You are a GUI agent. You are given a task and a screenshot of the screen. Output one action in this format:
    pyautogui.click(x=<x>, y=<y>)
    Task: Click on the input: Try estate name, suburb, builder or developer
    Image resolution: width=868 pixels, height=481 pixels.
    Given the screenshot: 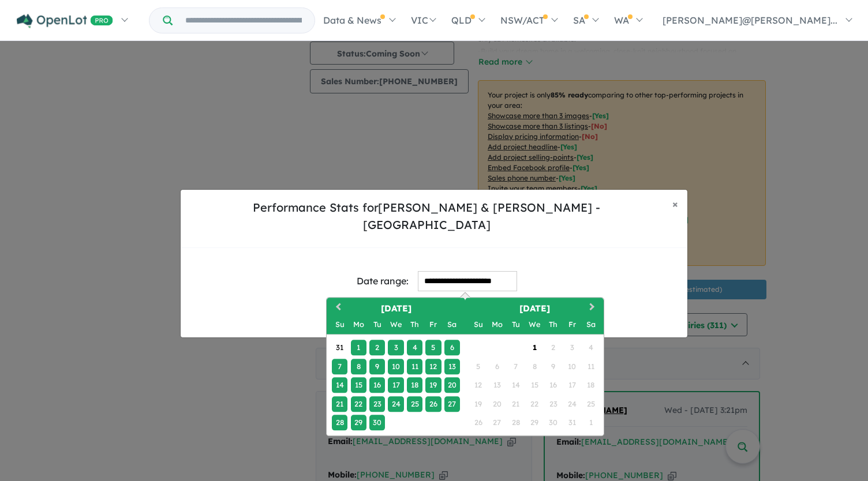 What is the action you would take?
    pyautogui.click(x=243, y=20)
    